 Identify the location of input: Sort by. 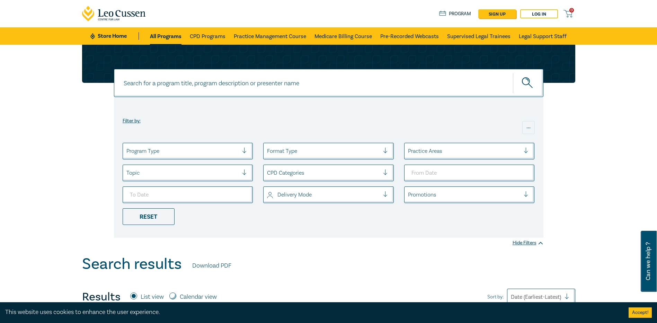
(512, 297).